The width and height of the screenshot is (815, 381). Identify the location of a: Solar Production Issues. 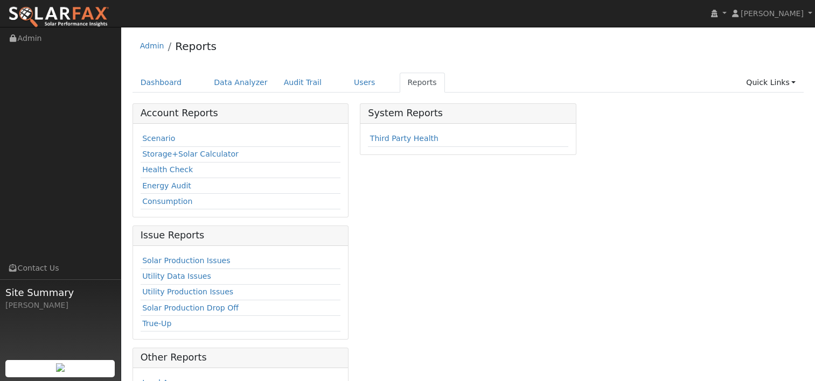
(186, 261).